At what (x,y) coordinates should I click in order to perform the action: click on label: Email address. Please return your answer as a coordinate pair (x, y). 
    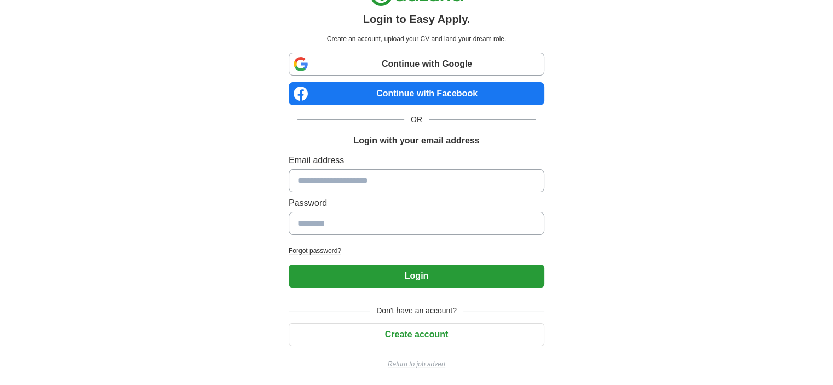
    Looking at the image, I should click on (416, 160).